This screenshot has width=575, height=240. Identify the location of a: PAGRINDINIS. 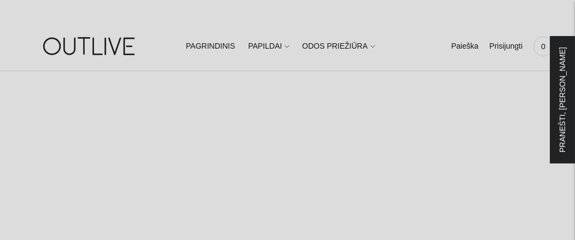
(211, 46).